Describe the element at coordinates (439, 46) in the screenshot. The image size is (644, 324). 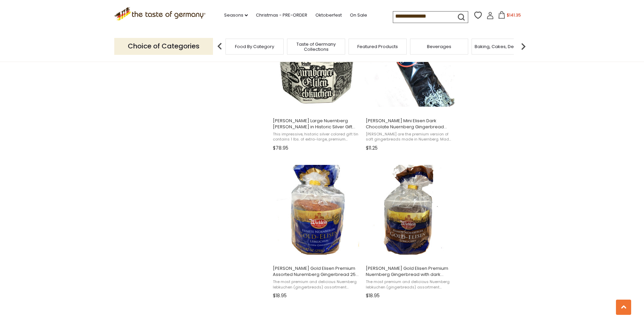
I see `a: Beverages` at that location.